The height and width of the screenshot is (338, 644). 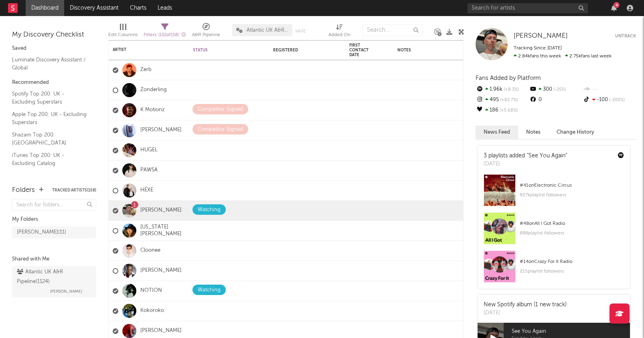 What do you see at coordinates (55, 48) in the screenshot?
I see `div: Saved` at bounding box center [55, 48].